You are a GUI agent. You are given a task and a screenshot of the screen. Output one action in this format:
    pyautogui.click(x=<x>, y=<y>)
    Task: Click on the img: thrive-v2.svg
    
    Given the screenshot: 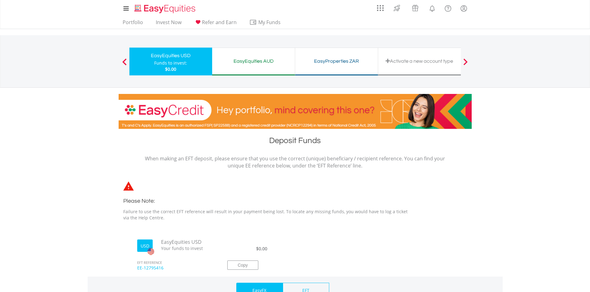 What is the action you would take?
    pyautogui.click(x=396, y=8)
    